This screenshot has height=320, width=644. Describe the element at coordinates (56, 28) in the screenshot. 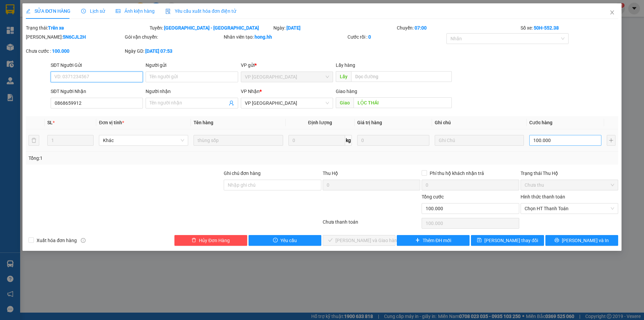

I see `b: Trên xe` at that location.